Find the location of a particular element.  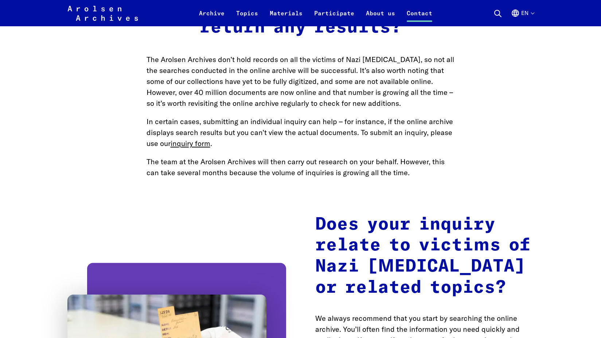

a: Archive is located at coordinates (212, 17).